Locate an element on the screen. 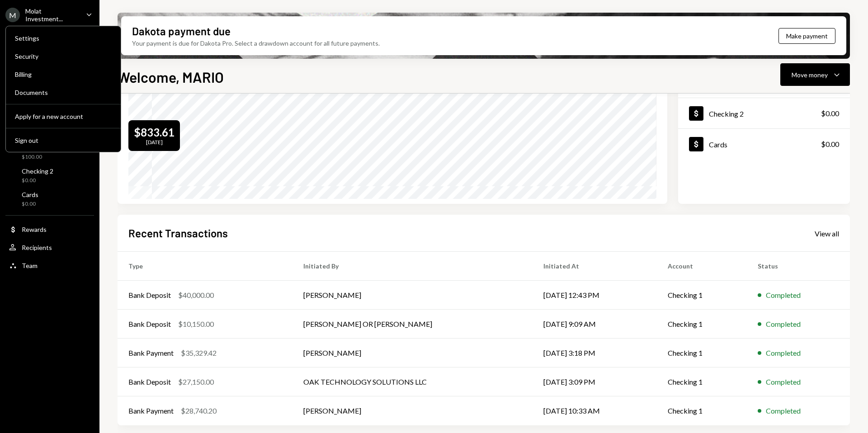 This screenshot has width=868, height=433. div: $40,000.00 is located at coordinates (196, 295).